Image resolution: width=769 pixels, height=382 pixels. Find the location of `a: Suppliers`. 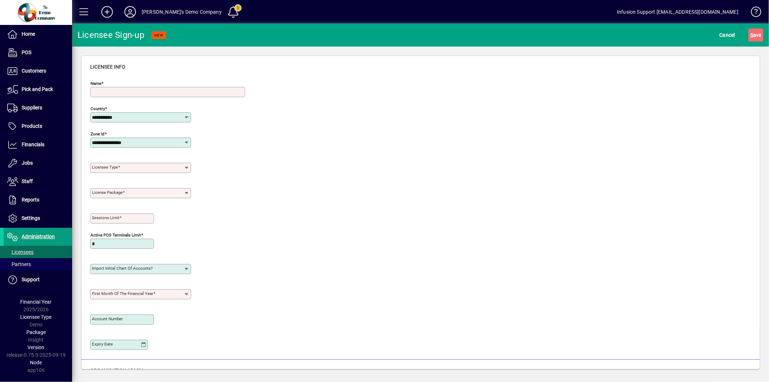

a: Suppliers is located at coordinates (38, 108).